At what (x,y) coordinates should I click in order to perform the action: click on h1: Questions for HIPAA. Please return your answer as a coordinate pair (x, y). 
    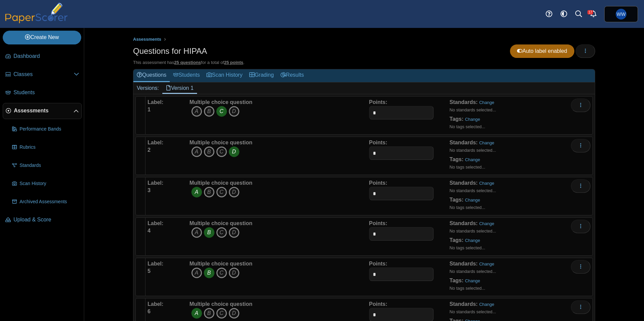
    Looking at the image, I should click on (170, 51).